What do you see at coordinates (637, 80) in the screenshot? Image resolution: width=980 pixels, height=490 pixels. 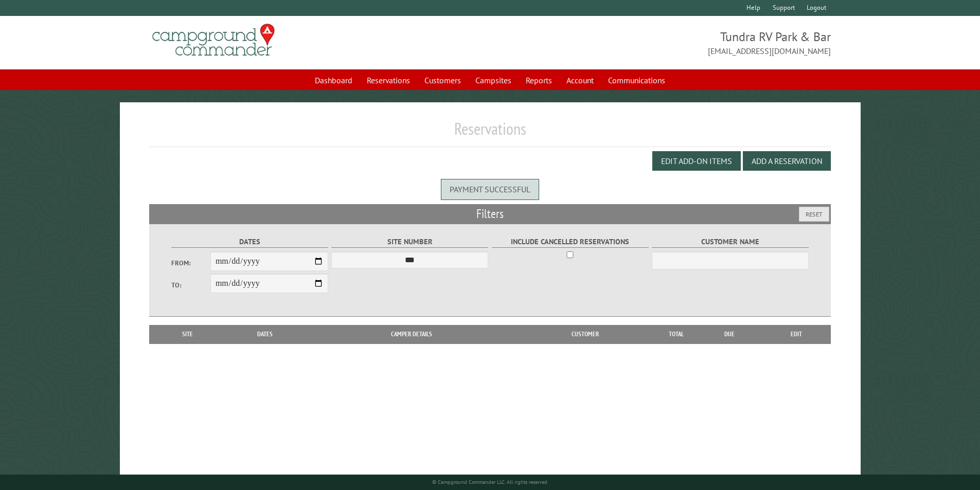 I see `a: Communications` at bounding box center [637, 80].